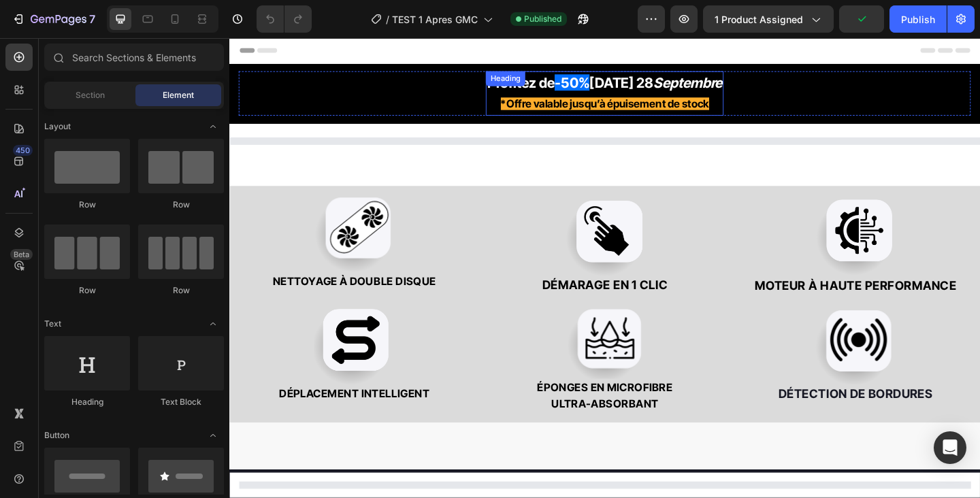 This screenshot has height=498, width=980. Describe the element at coordinates (53, 19) in the screenshot. I see `button: 7` at that location.